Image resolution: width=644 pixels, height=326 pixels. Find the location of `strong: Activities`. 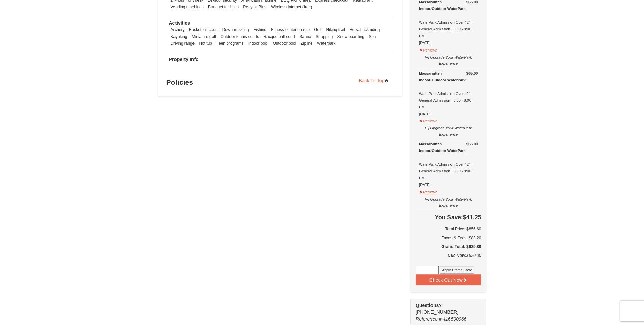

strong: Activities is located at coordinates (179, 23).